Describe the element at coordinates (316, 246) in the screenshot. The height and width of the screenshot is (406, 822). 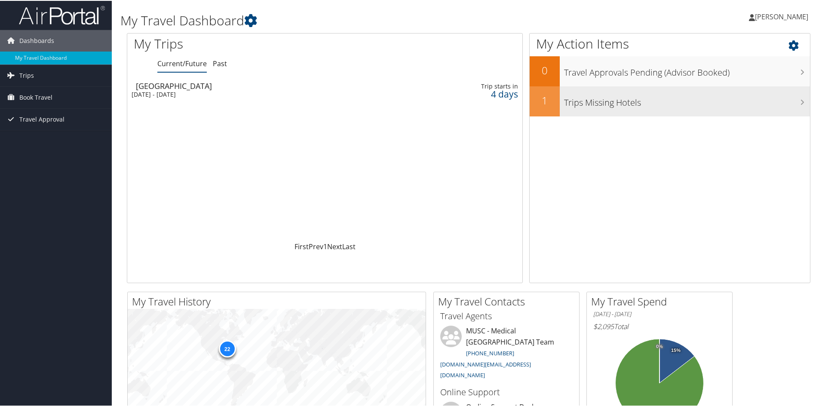
I see `a: Prev` at that location.